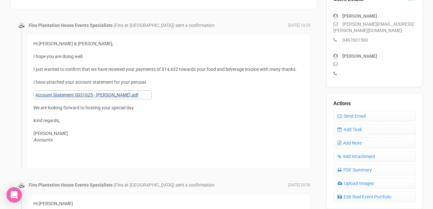 This screenshot has width=433, height=209. Describe the element at coordinates (374, 184) in the screenshot. I see `a: Upload Images` at that location.